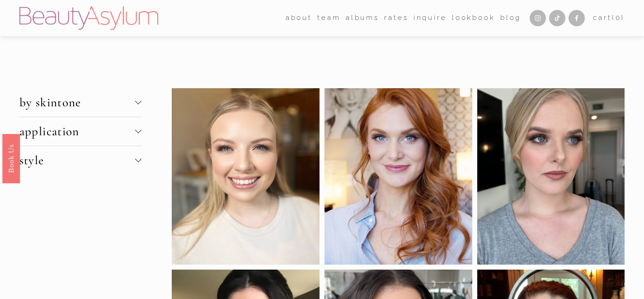  Describe the element at coordinates (89, 18) in the screenshot. I see `img: Beauty Asylum | Bridal Hair &amp; Makeup Charlotte &amp; Atlanta` at that location.